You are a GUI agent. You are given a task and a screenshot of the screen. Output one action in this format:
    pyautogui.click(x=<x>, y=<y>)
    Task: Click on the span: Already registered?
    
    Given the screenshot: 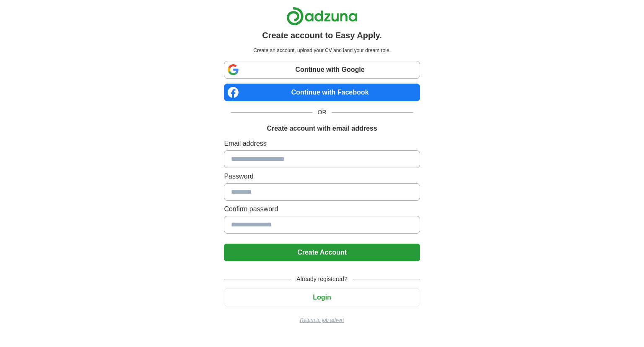 What is the action you would take?
    pyautogui.click(x=321, y=279)
    